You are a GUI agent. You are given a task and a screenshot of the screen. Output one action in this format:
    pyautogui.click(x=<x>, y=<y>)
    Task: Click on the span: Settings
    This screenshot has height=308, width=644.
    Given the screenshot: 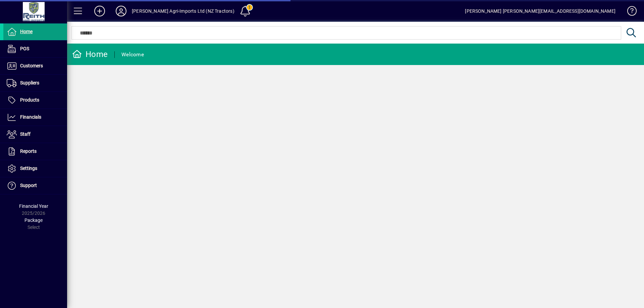 What is the action you would take?
    pyautogui.click(x=29, y=168)
    